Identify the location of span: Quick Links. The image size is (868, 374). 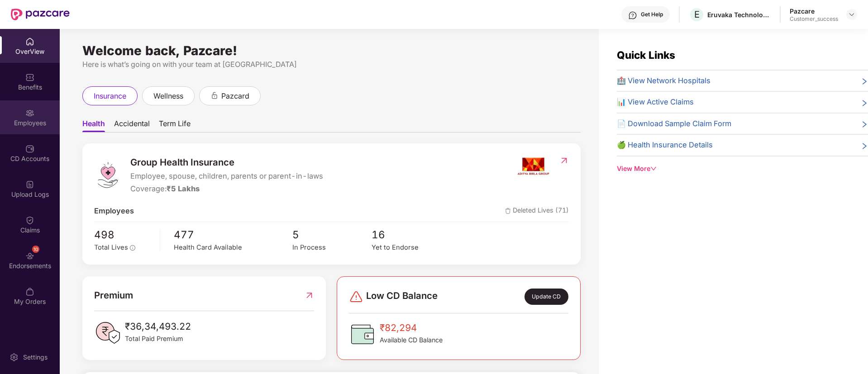
(646, 55).